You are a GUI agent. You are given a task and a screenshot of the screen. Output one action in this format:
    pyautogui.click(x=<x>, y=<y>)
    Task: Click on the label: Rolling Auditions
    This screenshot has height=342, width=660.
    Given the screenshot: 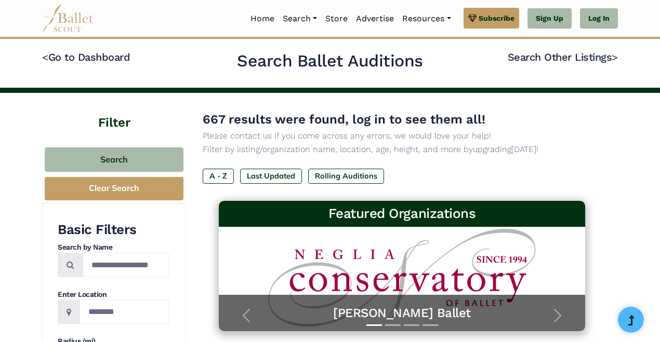 What is the action you would take?
    pyautogui.click(x=346, y=176)
    